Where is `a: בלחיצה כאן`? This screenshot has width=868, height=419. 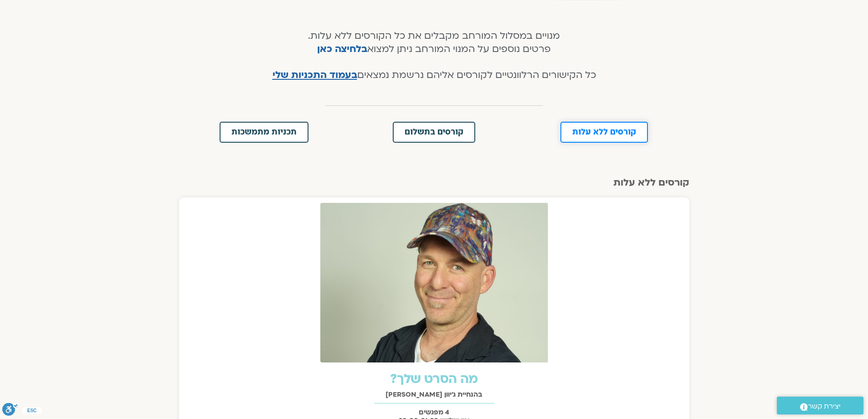
a: בלחיצה כאן is located at coordinates (342, 48).